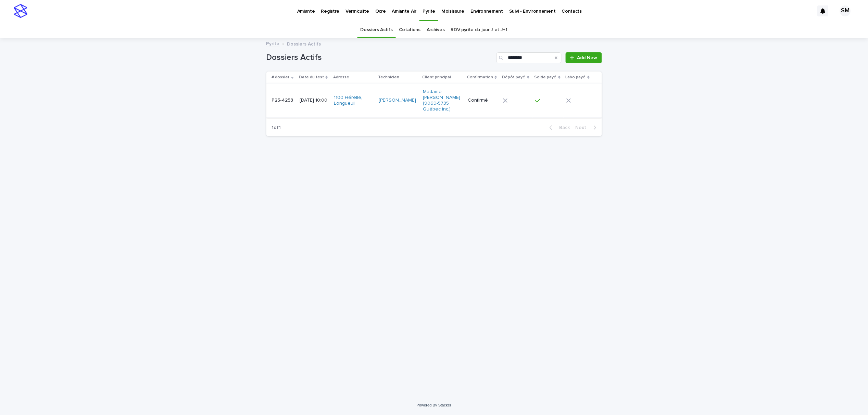 This screenshot has width=868, height=415. Describe the element at coordinates (576, 77) in the screenshot. I see `p: Labo payé` at that location.